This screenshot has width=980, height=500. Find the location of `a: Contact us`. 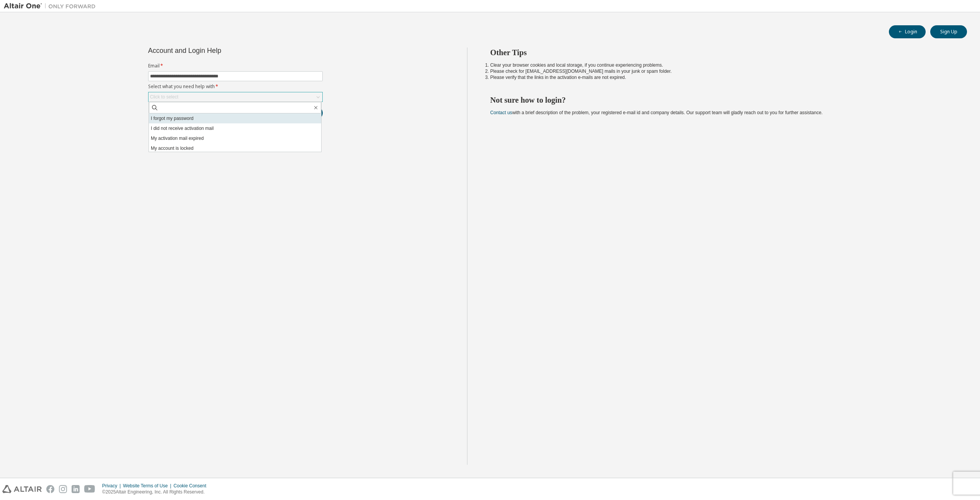

a: Contact us is located at coordinates (501, 113).